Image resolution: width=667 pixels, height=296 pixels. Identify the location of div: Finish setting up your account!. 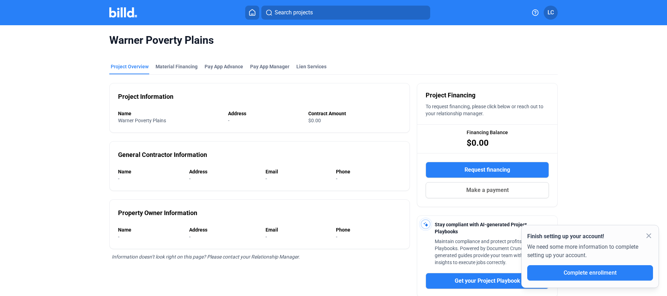
(590, 237).